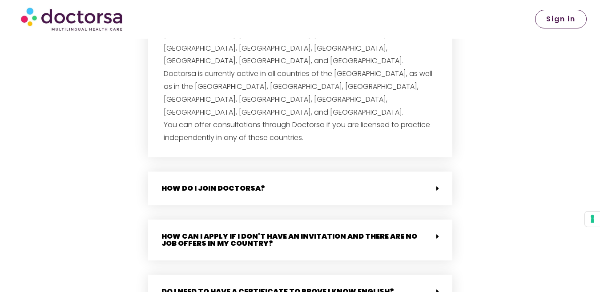  What do you see at coordinates (300, 240) in the screenshot?
I see `div: How can I apply if I don't have an invitation and there are no job offers in my country?` at bounding box center [300, 240].